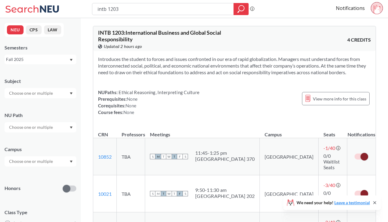 The width and height of the screenshot is (388, 222). Describe the element at coordinates (34, 30) in the screenshot. I see `button: CPS` at that location.